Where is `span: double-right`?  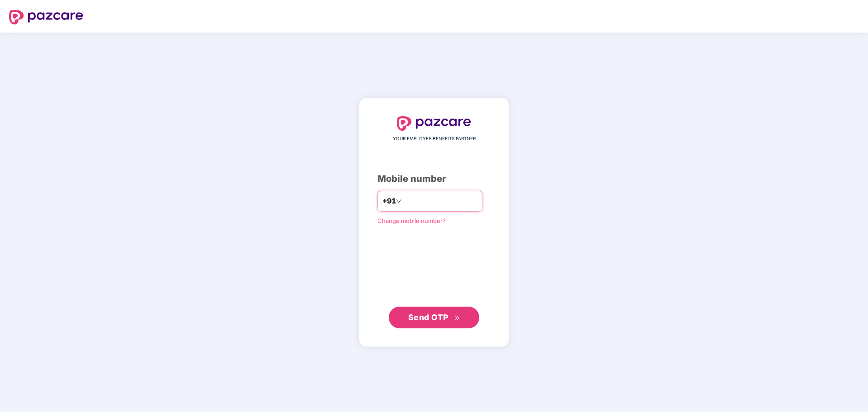 span: double-right is located at coordinates (457, 318).